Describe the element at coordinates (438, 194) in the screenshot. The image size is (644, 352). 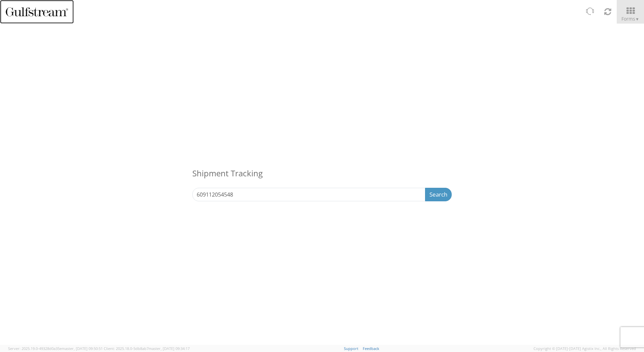
I see `button: Search` at that location.